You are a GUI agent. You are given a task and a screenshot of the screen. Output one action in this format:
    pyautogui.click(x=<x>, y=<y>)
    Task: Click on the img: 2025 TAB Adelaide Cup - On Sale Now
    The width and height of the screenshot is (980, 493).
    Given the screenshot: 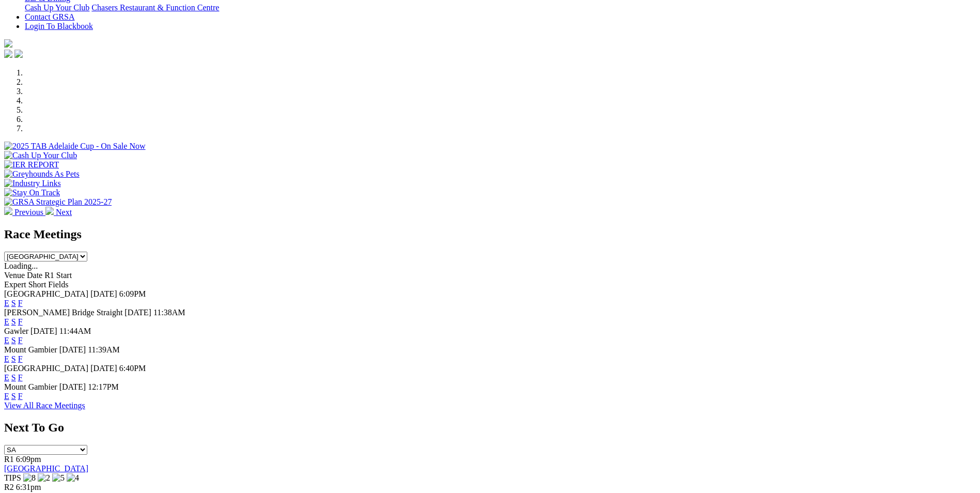 What is the action you would take?
    pyautogui.click(x=75, y=146)
    